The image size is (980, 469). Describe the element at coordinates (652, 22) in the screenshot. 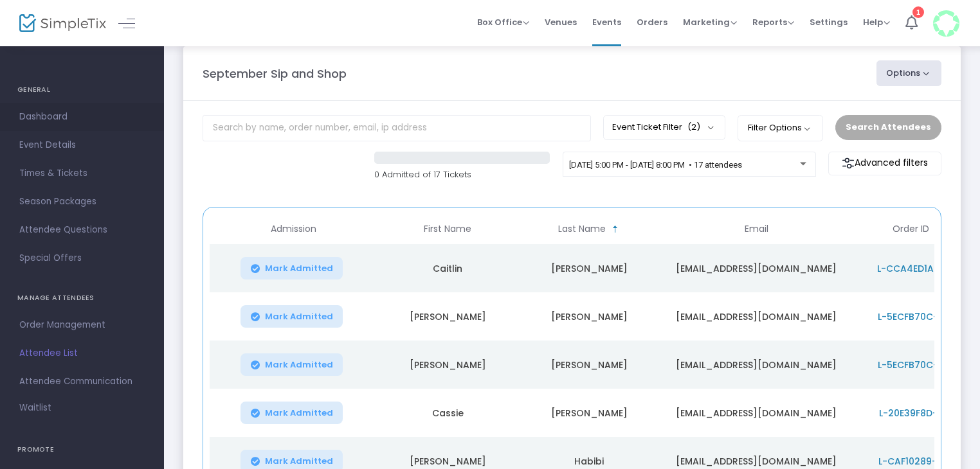

I see `span: Orders` at that location.